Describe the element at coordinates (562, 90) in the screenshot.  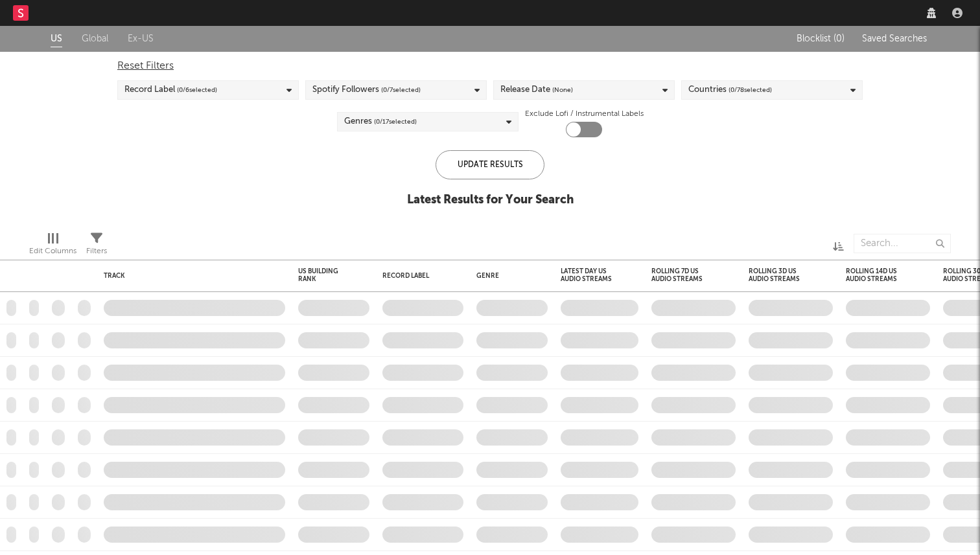
I see `span: (None)` at that location.